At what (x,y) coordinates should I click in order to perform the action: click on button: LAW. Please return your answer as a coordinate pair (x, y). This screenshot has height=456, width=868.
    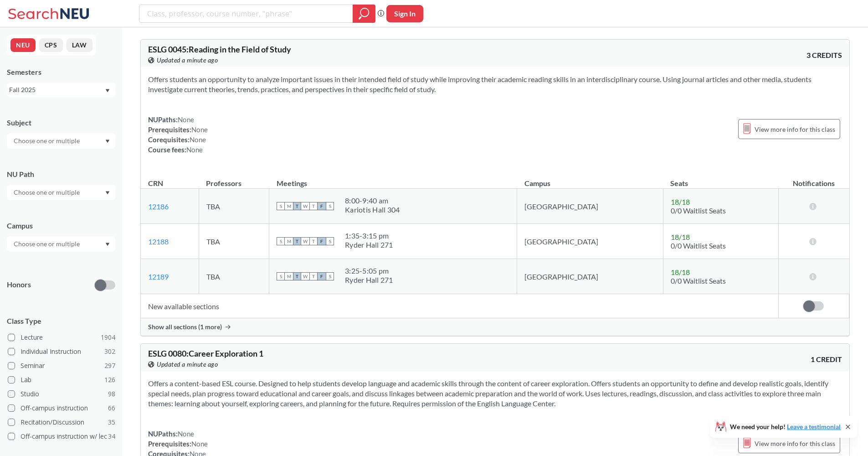
    Looking at the image, I should click on (80, 45).